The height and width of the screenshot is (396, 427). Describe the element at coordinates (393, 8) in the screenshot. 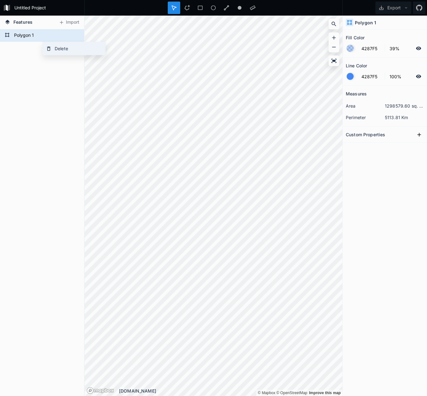

I see `button: Export` at that location.